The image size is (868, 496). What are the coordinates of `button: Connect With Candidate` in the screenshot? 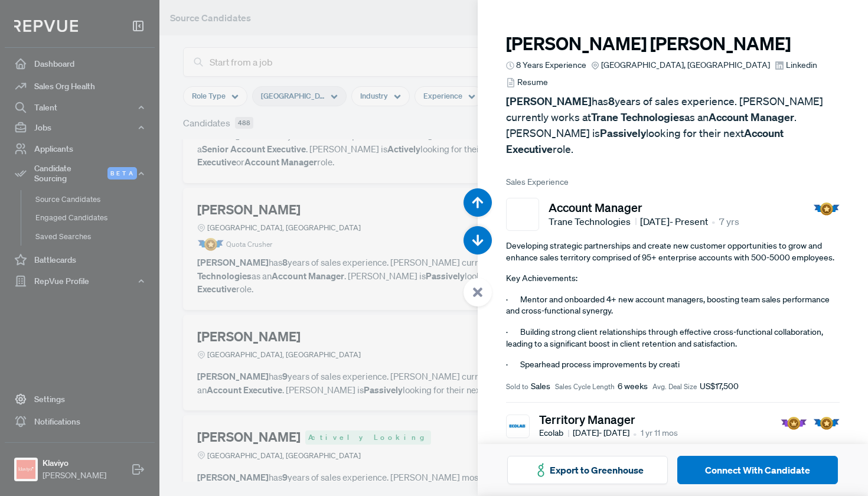 It's located at (758, 470).